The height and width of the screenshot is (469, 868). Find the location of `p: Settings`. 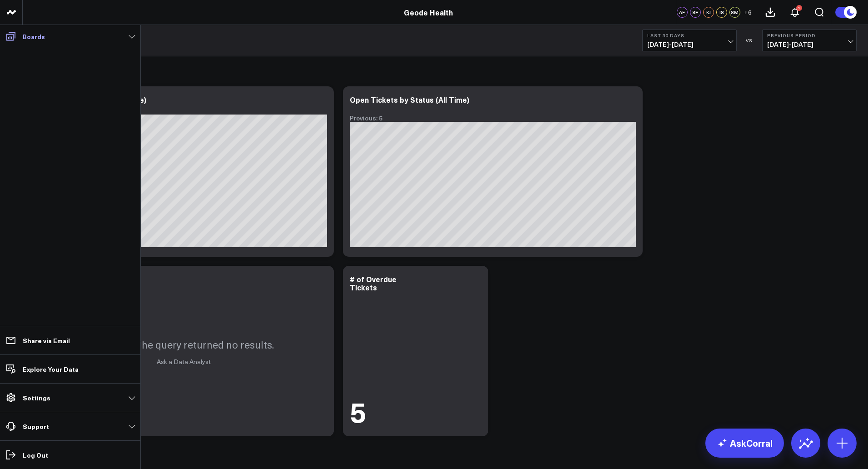

p: Settings is located at coordinates (36, 397).